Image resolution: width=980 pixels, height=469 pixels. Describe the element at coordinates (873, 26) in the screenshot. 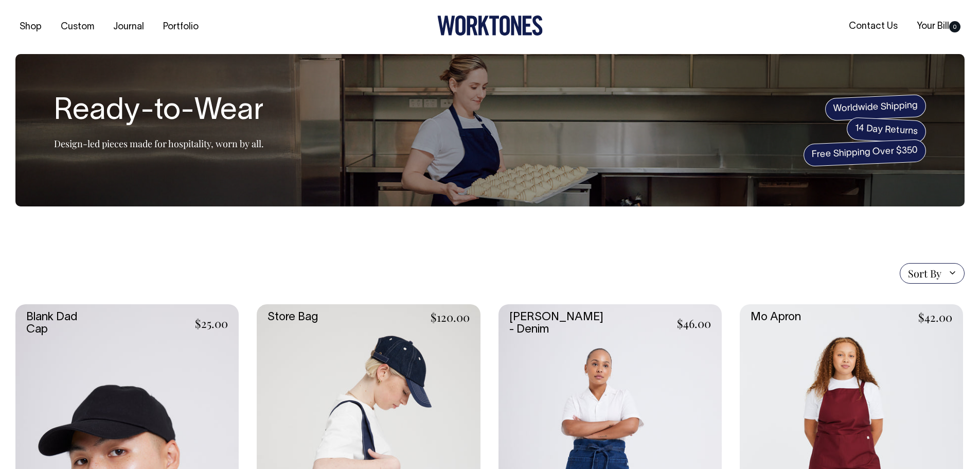

I see `a: Contact Us` at that location.